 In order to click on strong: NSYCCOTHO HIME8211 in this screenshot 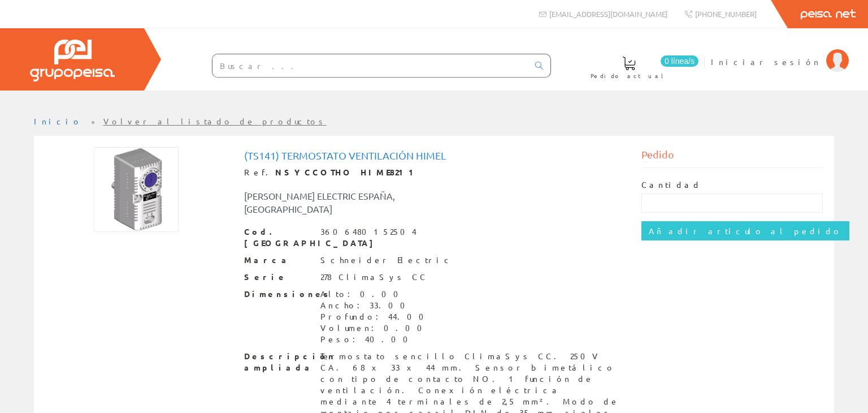, I will do `click(347, 172)`.